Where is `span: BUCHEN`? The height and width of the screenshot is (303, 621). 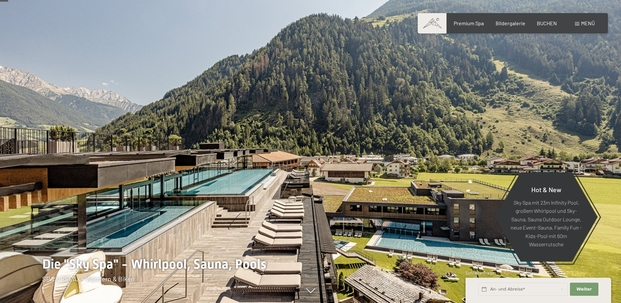 span: BUCHEN is located at coordinates (547, 23).